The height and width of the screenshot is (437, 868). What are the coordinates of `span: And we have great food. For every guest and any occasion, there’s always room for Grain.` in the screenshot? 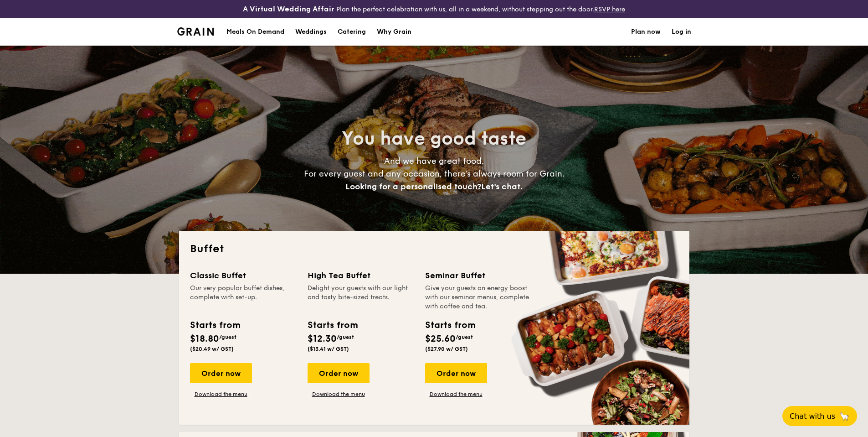 It's located at (434, 173).